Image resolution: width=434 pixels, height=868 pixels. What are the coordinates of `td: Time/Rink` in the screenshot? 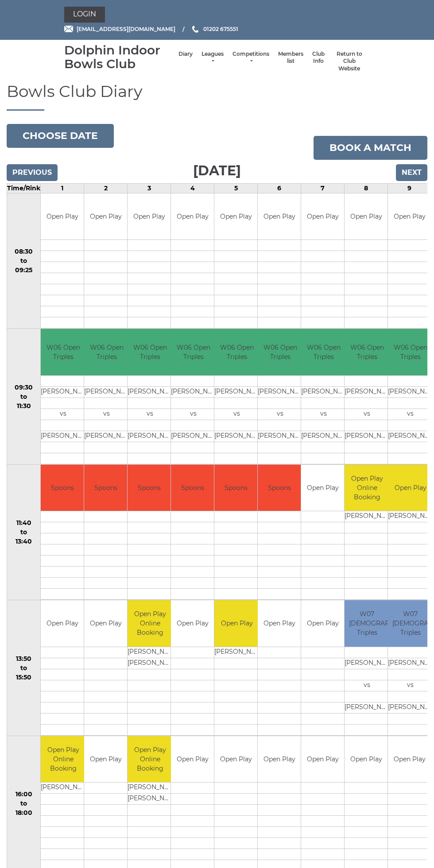 It's located at (24, 188).